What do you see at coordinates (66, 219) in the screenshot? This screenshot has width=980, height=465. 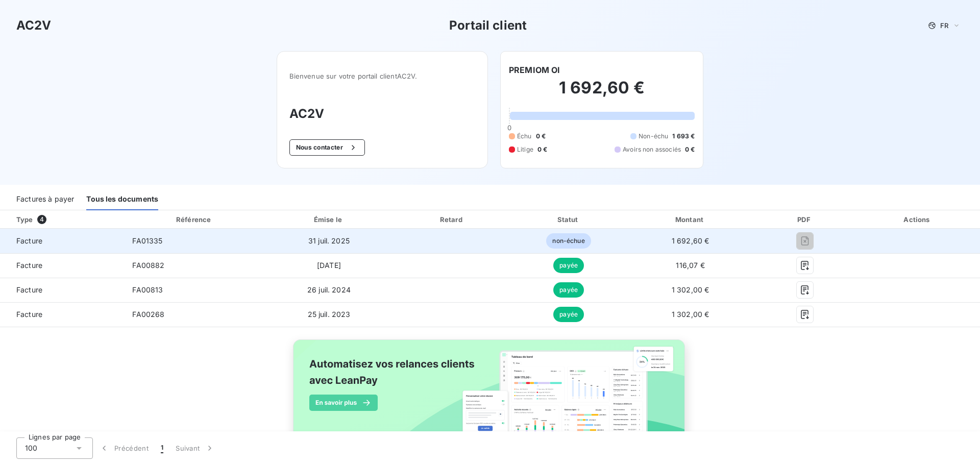 I see `div: Type` at bounding box center [66, 219].